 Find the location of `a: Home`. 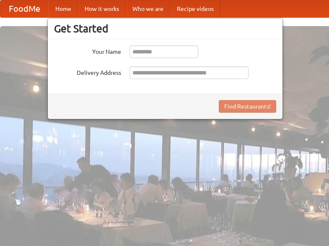

a: Home is located at coordinates (63, 9).